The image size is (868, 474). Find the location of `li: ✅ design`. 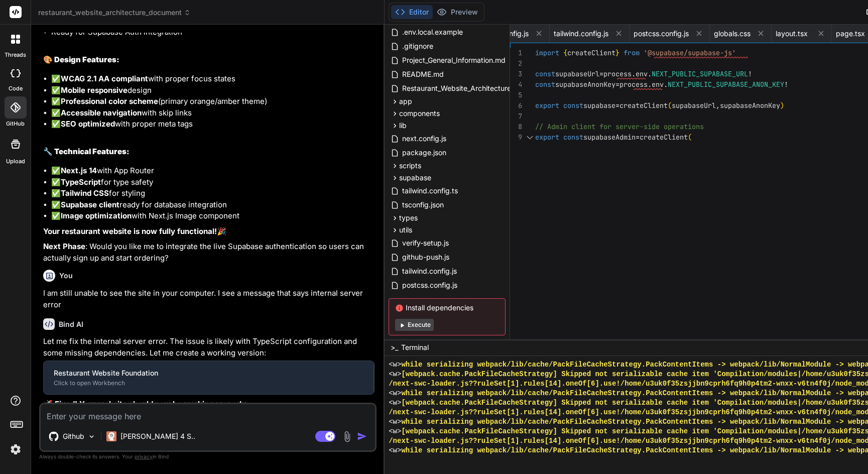

li: ✅ design is located at coordinates (213, 90).